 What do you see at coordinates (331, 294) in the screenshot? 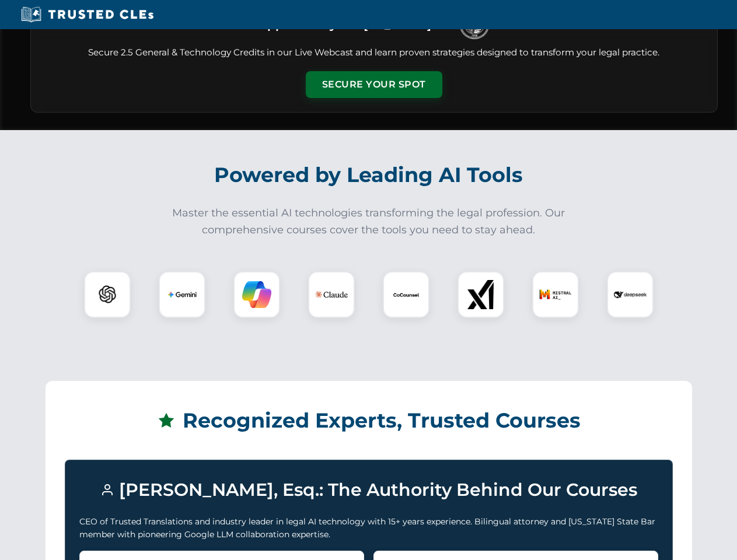
I see `div: Claude` at bounding box center [331, 294].